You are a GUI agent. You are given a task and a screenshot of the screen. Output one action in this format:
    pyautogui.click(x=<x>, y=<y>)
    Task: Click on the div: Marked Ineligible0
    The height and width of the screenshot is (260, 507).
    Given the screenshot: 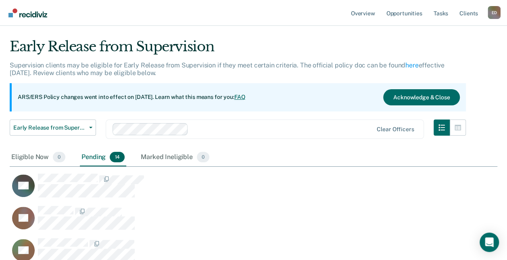 What is the action you would take?
    pyautogui.click(x=175, y=157)
    